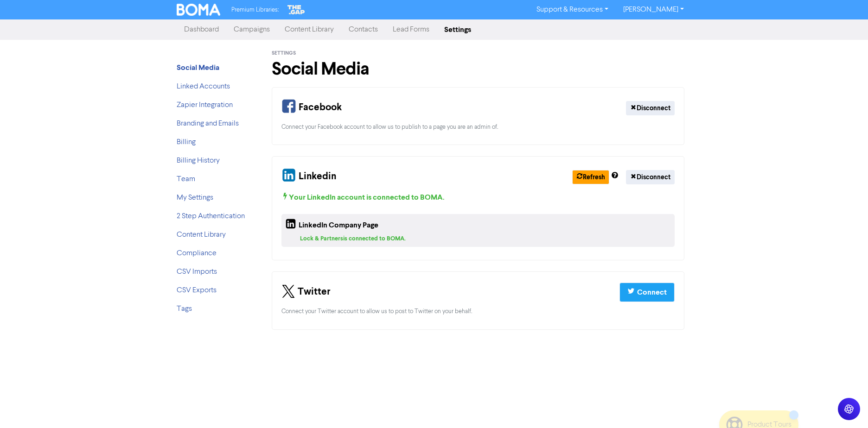 This screenshot has width=868, height=428. Describe the element at coordinates (647, 293) in the screenshot. I see `button: Connect` at that location.